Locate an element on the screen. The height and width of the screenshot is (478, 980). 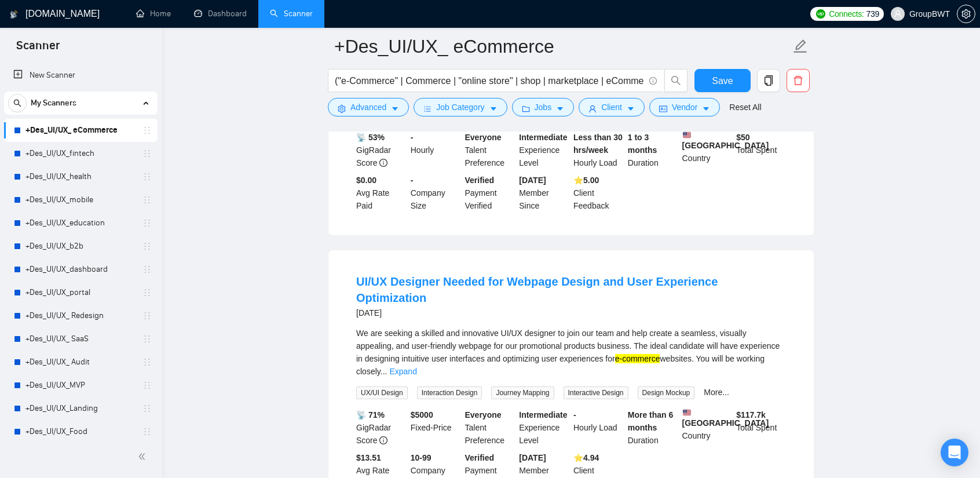
button: copy is located at coordinates (769, 81).